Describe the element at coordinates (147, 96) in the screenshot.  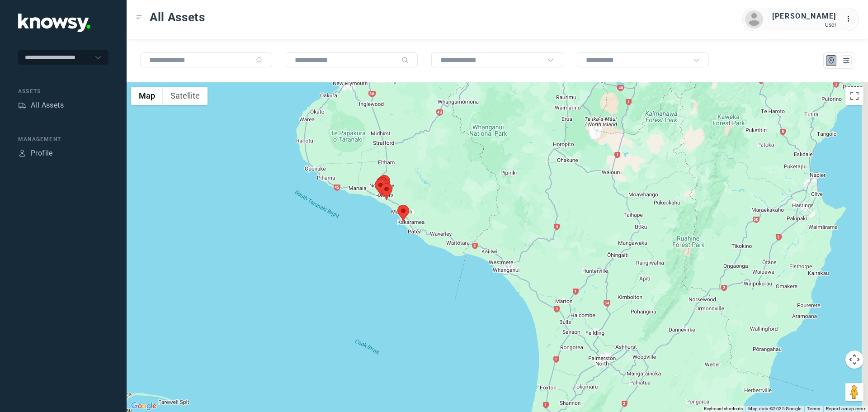
I see `button: Show street map` at that location.